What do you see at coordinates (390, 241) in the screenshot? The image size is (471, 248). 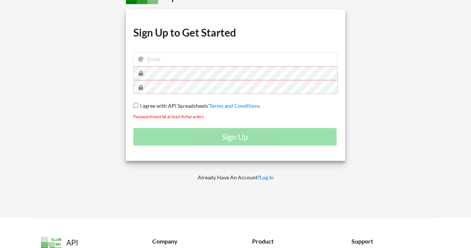 I see `div: Support` at bounding box center [390, 241].